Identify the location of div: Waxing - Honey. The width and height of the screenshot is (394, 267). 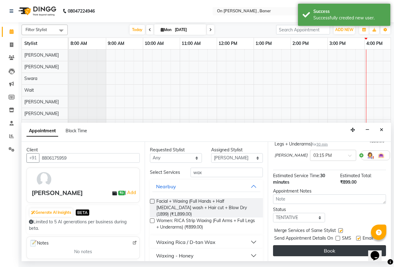
(175, 256).